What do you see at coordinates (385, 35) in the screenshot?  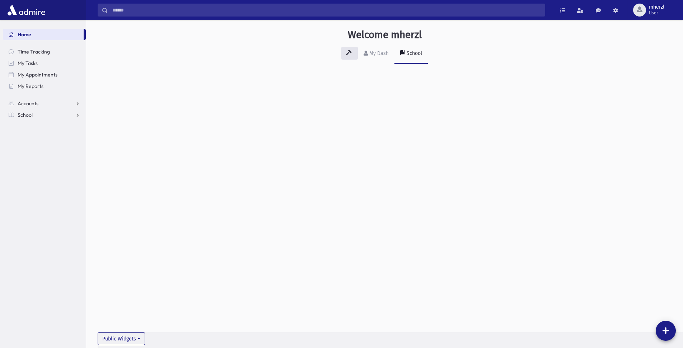 I see `h3: Welcome mherzl` at bounding box center [385, 35].